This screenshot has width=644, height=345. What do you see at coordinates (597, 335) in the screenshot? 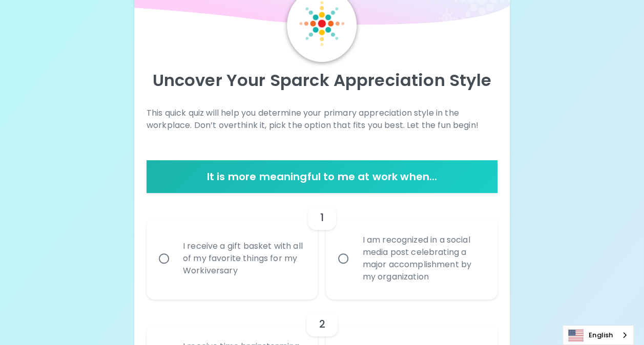
I see `div: Language` at bounding box center [597, 335].